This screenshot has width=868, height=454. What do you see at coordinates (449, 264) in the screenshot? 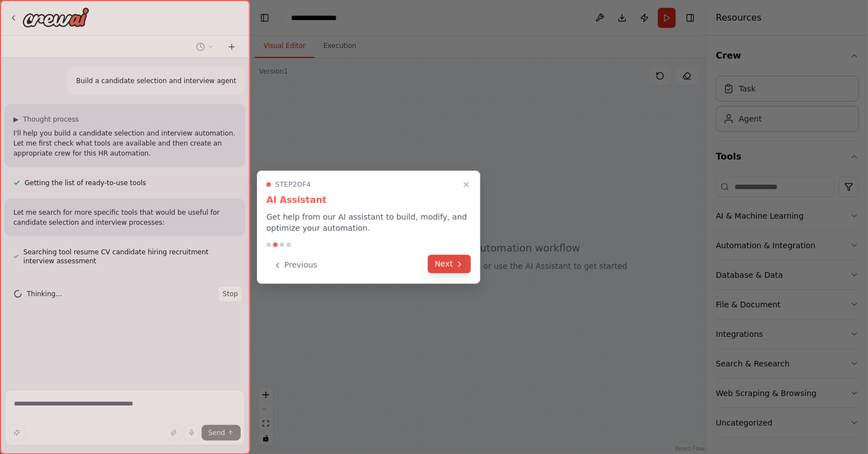
I see `button: Next` at bounding box center [449, 264].